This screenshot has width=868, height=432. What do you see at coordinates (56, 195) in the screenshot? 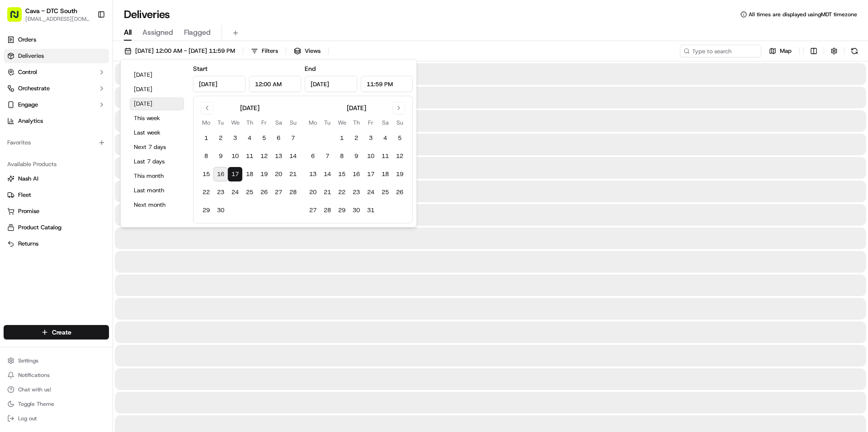
I see `button: Fleet` at bounding box center [56, 195].